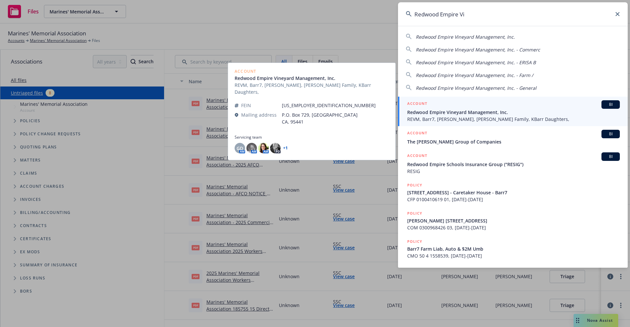 This screenshot has height=327, width=630. Describe the element at coordinates (513, 277) in the screenshot. I see `a: POLICY` at that location.